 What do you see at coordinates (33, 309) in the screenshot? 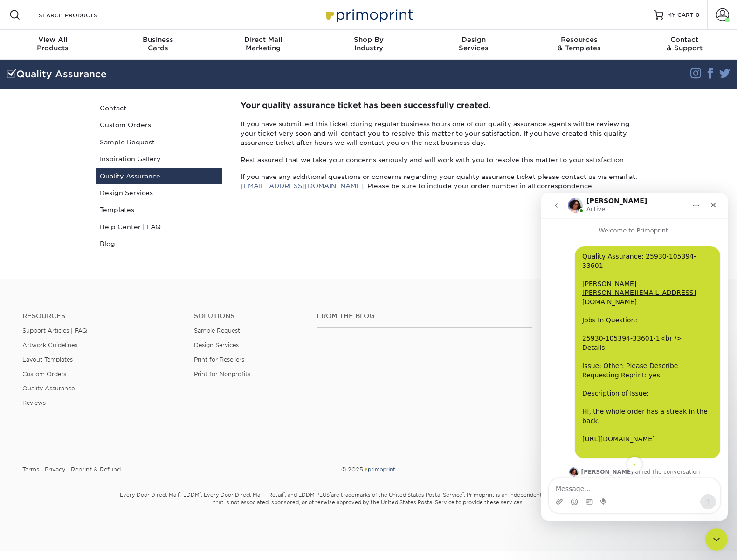
I see `button: Emoji picker` at bounding box center [33, 309].